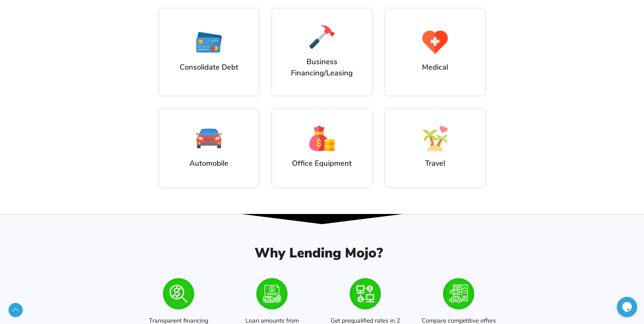 This screenshot has width=644, height=324. What do you see at coordinates (322, 163) in the screenshot?
I see `h2: Office Equipment` at bounding box center [322, 163].